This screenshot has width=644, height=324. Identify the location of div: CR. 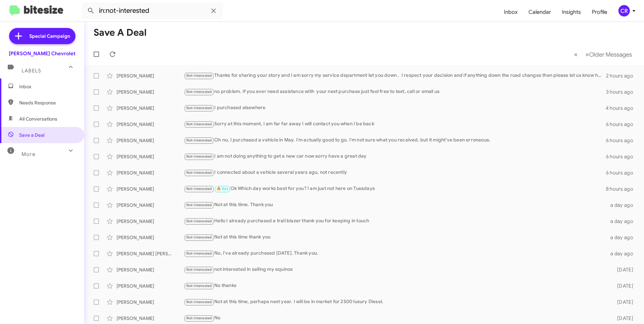
(624, 11).